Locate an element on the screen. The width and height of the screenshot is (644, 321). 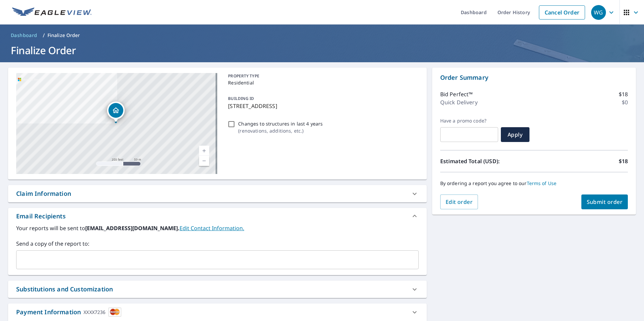
a: EditContactInfo is located at coordinates (212, 228).